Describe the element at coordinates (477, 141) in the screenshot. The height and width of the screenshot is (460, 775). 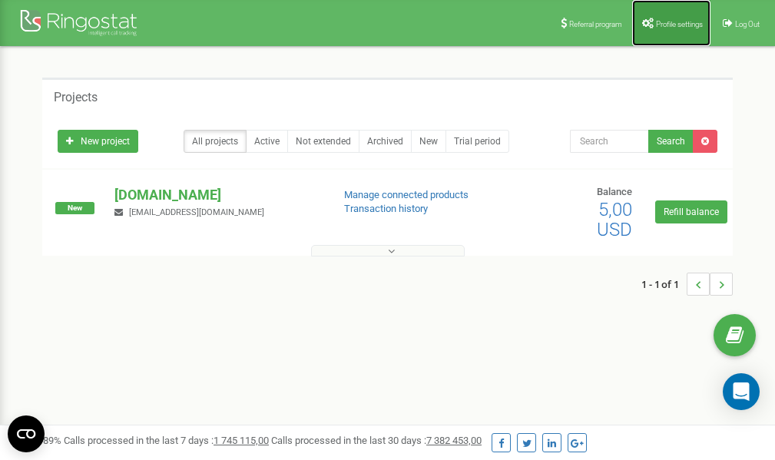
I see `a: Trial period` at that location.